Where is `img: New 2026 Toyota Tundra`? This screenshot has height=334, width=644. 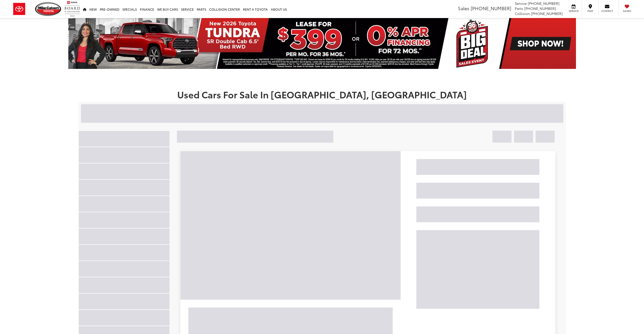 img: New 2026 Toyota Tundra is located at coordinates (322, 43).